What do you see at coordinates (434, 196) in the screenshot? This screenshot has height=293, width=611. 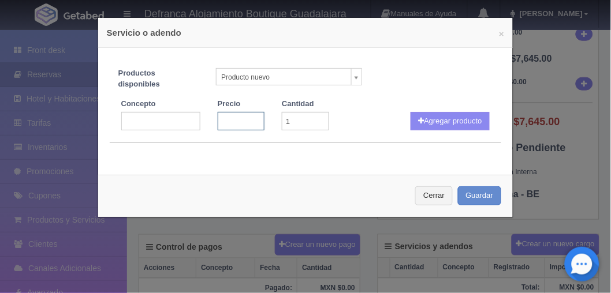 I see `button: Cerrar` at bounding box center [434, 196].